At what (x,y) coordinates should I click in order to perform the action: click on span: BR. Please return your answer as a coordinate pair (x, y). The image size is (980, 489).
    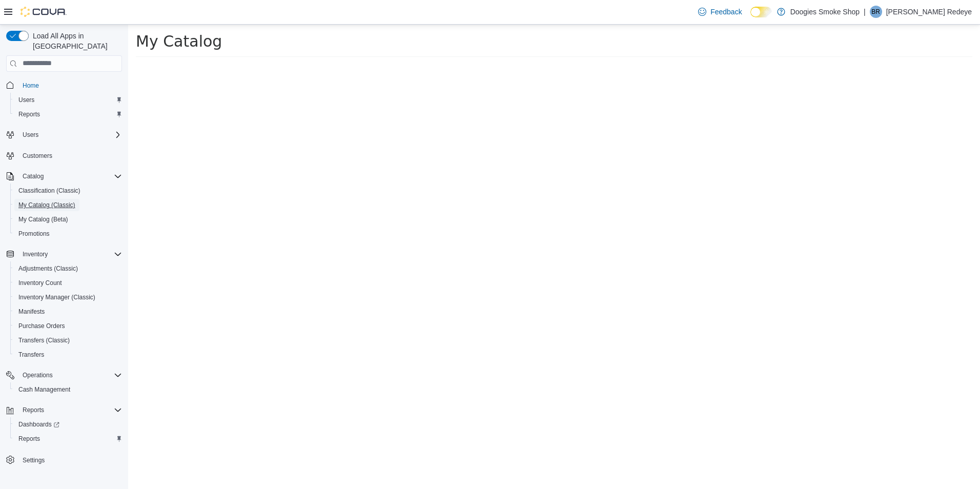
    Looking at the image, I should click on (876, 12).